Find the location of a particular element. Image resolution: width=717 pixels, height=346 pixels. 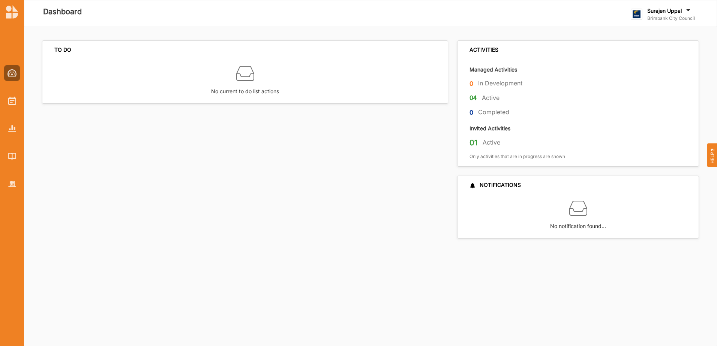

label: Only activities that are in progress are shown is located at coordinates (517, 157).